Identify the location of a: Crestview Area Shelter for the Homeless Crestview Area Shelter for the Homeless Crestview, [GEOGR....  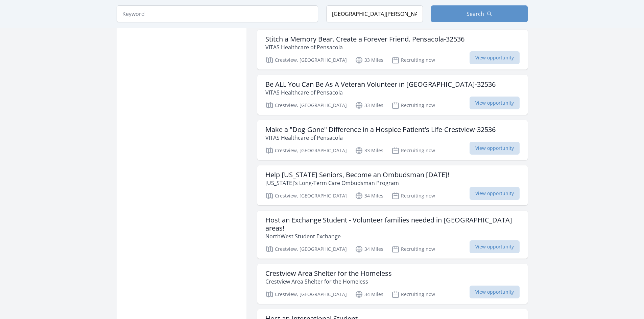
(393, 284).